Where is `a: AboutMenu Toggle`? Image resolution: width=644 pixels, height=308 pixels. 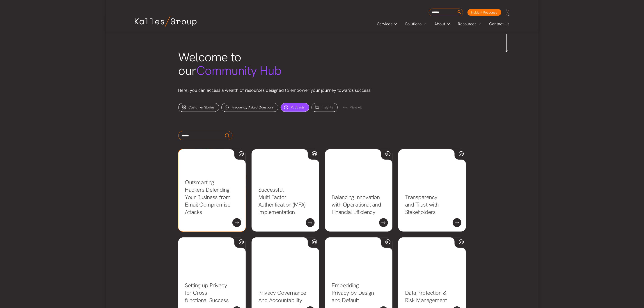 a: AboutMenu Toggle is located at coordinates (442, 24).